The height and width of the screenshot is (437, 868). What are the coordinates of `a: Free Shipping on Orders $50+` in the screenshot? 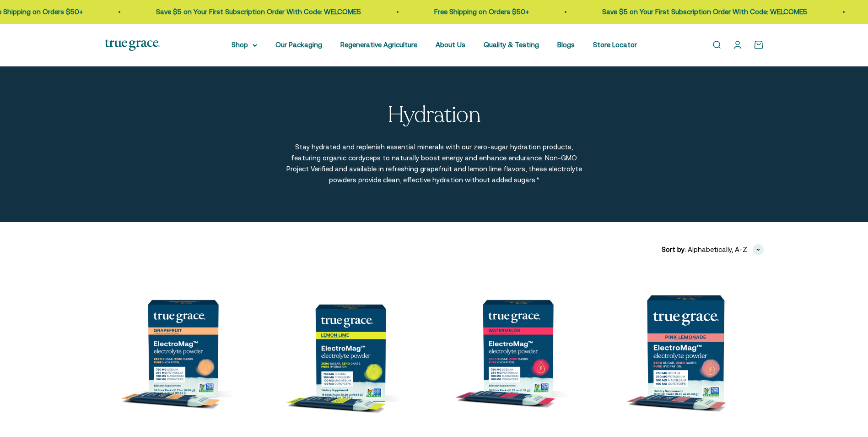 It's located at (481, 11).